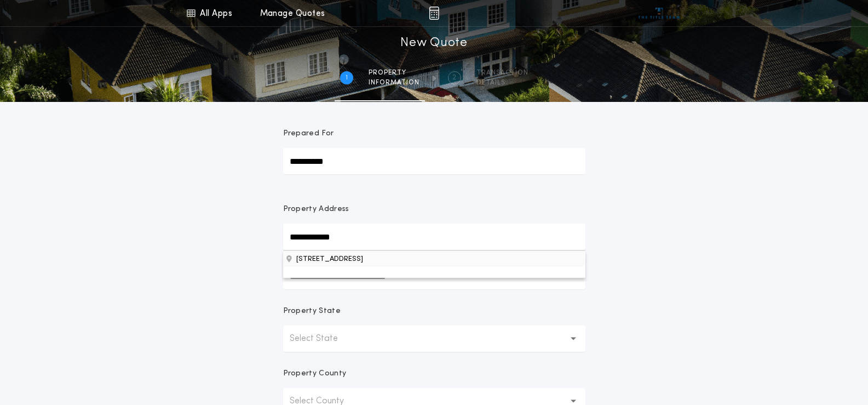  Describe the element at coordinates (435, 338) in the screenshot. I see `button: Select State` at that location.